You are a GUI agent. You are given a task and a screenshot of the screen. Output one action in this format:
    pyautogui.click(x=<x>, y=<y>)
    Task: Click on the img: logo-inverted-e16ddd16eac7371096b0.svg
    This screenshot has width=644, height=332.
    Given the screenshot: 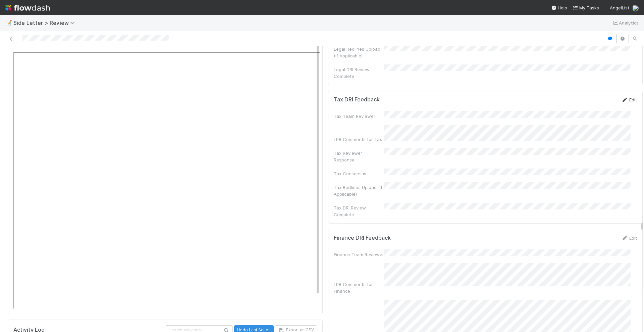 What is the action you would take?
    pyautogui.click(x=27, y=7)
    